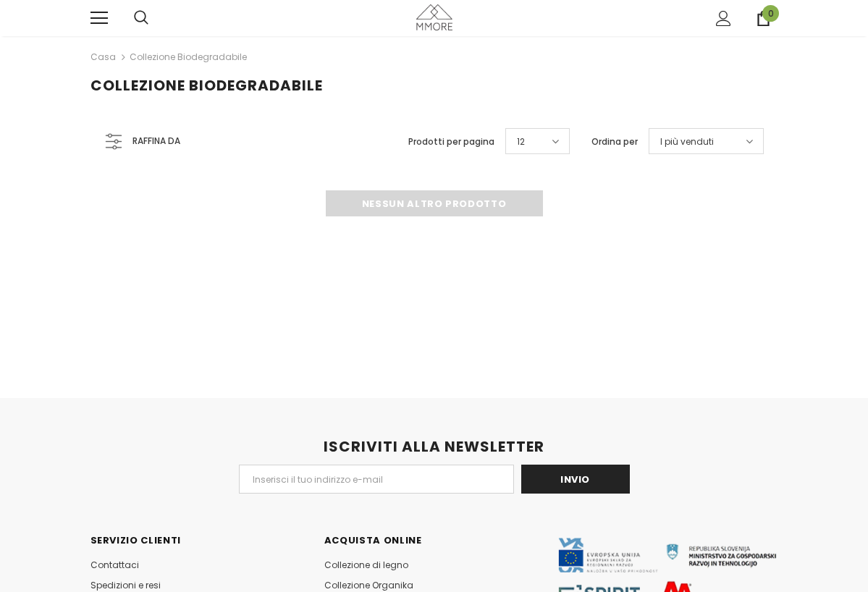 The width and height of the screenshot is (868, 592). Describe the element at coordinates (369, 585) in the screenshot. I see `span: Collezione Organika` at that location.